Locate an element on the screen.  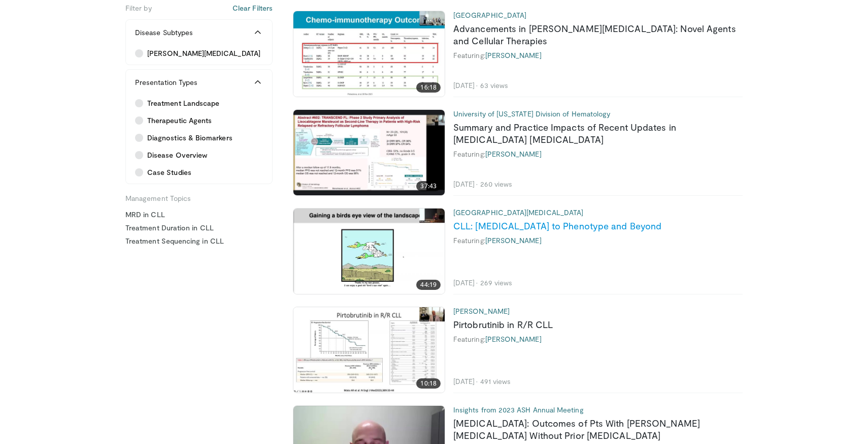
img: 0d64a828-9b9f-41aa-9f76-55cc08b09168.620x360_q85_upscale.jpg is located at coordinates (370, 251).